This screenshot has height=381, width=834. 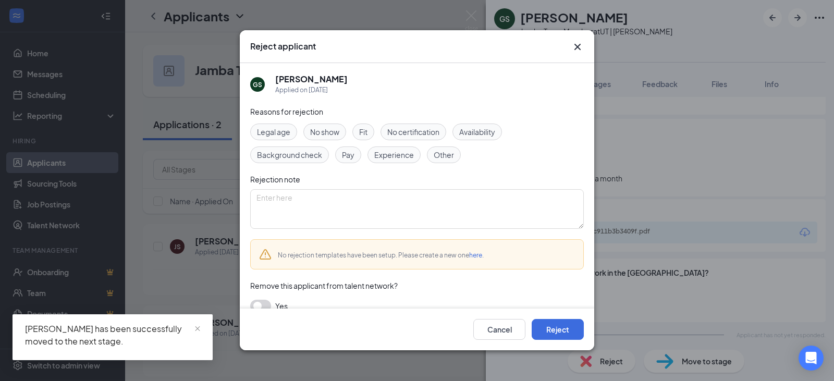 I want to click on button: Reject, so click(x=557, y=330).